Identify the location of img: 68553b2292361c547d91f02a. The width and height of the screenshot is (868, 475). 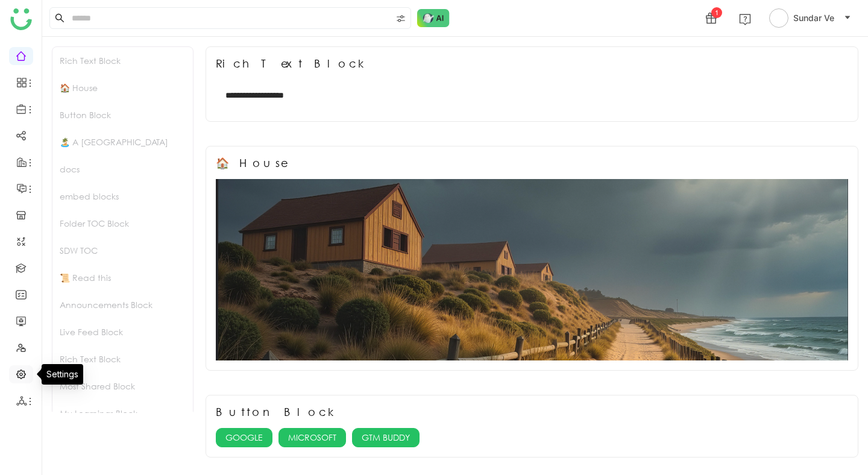
(532, 269).